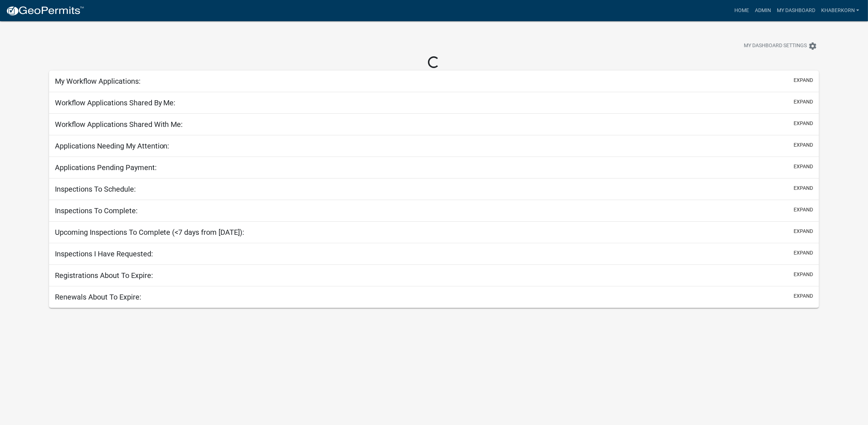 The width and height of the screenshot is (868, 425). What do you see at coordinates (796, 11) in the screenshot?
I see `a: My Dashboard` at bounding box center [796, 11].